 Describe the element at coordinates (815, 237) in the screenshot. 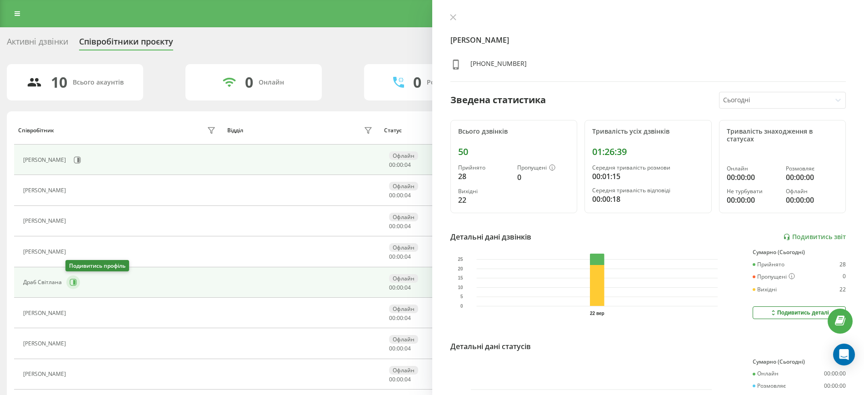

I see `a: Подивитись звіт` at that location.